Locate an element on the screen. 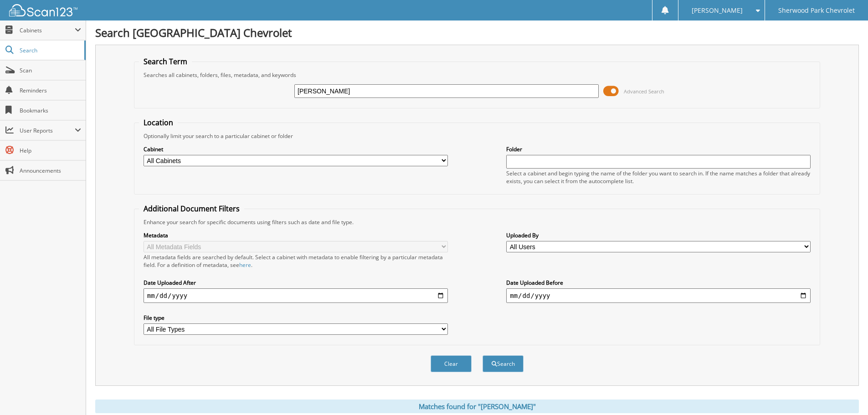  div: Optionally limit your search to a particular cabinet or folder is located at coordinates (477, 136).